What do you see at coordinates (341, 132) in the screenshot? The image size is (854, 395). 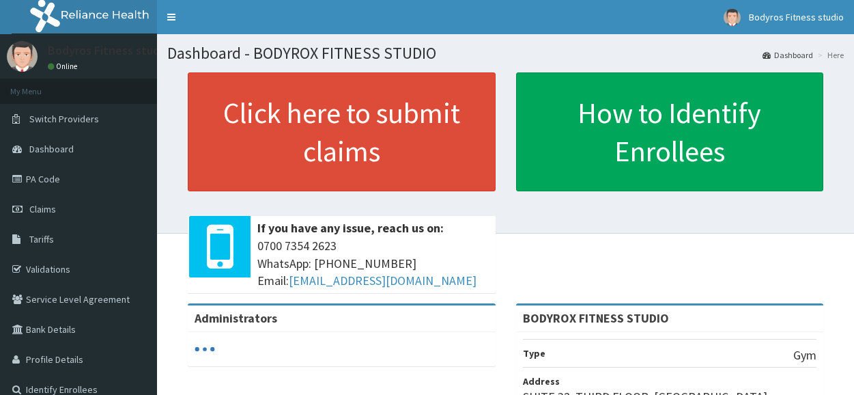 I see `a: Click here to submit claims` at bounding box center [341, 132].